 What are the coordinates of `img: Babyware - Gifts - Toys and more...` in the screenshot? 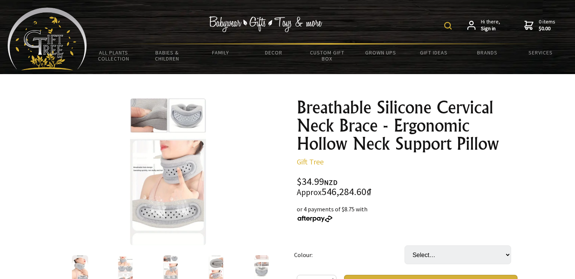 It's located at (47, 39).